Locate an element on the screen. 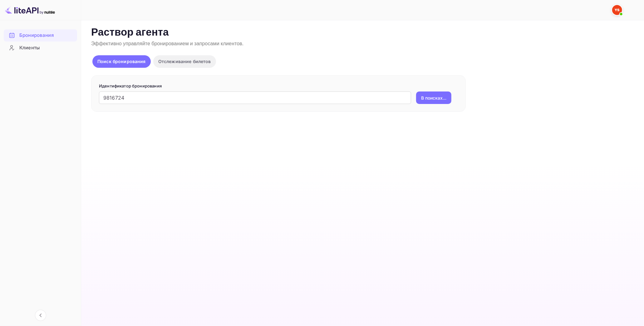 The image size is (644, 326). a: Бронирования is located at coordinates (40, 35).